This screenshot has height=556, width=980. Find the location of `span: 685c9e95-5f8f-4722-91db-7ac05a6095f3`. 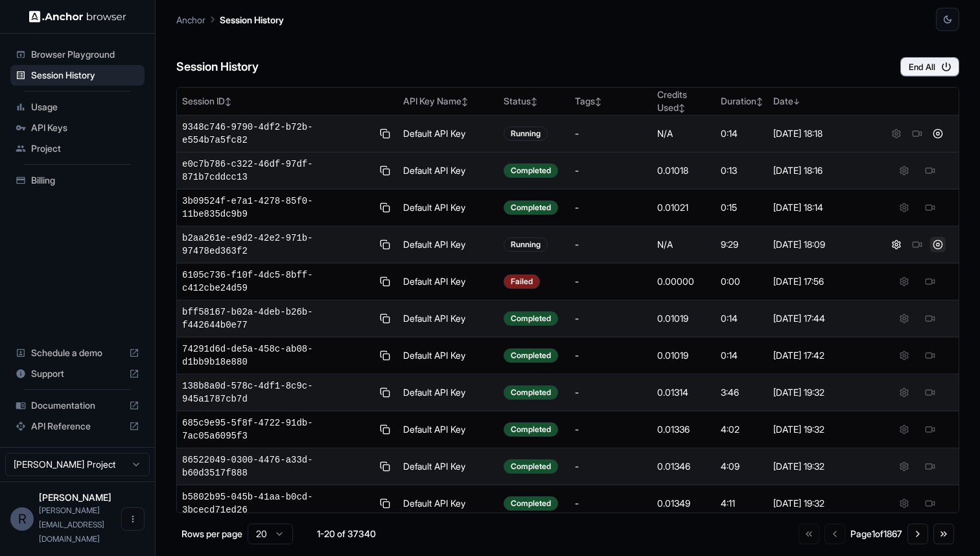

span: 685c9e95-5f8f-4722-91db-7ac05a6095f3 is located at coordinates (276, 429).